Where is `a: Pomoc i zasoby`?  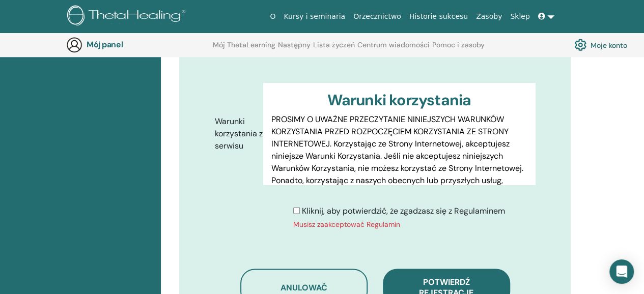 a: Pomoc i zasoby is located at coordinates (458, 49).